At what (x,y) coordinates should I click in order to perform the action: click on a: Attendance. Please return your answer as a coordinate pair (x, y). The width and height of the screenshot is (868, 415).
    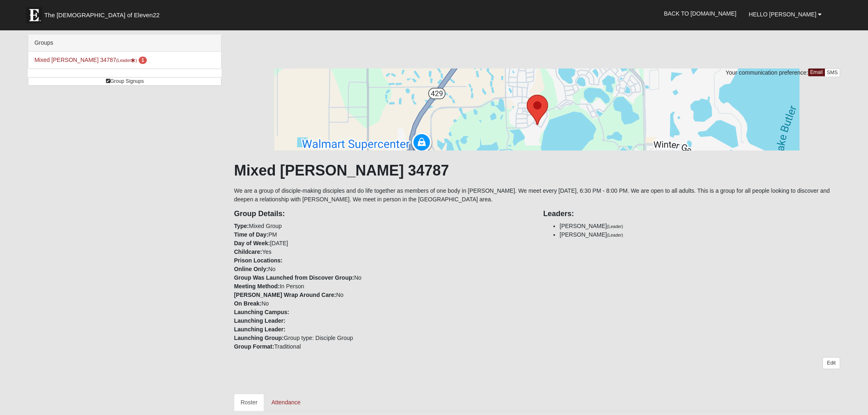
    Looking at the image, I should click on (286, 402).